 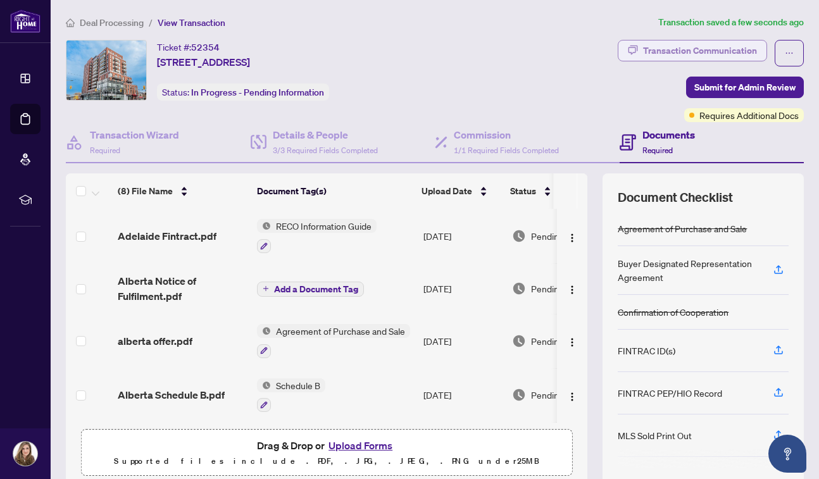 I want to click on span: alberta offer.pdf, so click(x=155, y=341).